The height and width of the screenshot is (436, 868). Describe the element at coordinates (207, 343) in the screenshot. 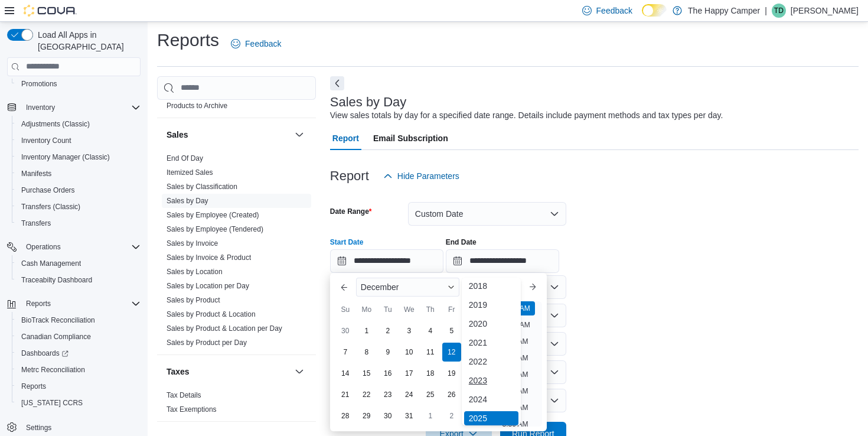

I see `span: Sales by Product per Day` at that location.